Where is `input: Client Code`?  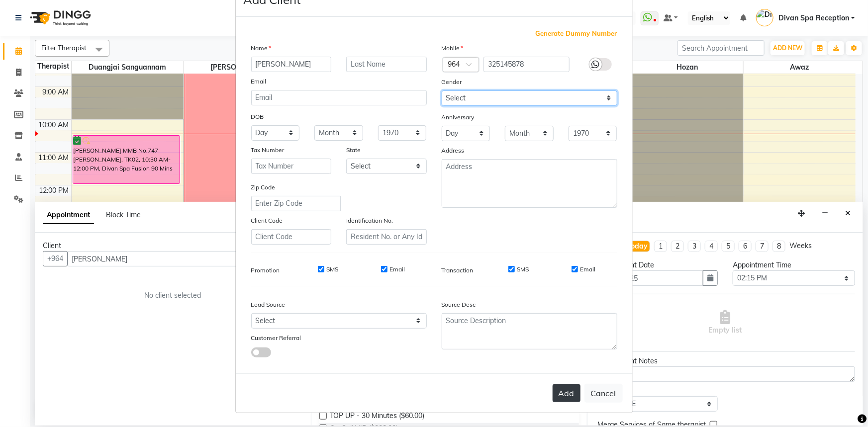
input: Client Code is located at coordinates (291, 236).